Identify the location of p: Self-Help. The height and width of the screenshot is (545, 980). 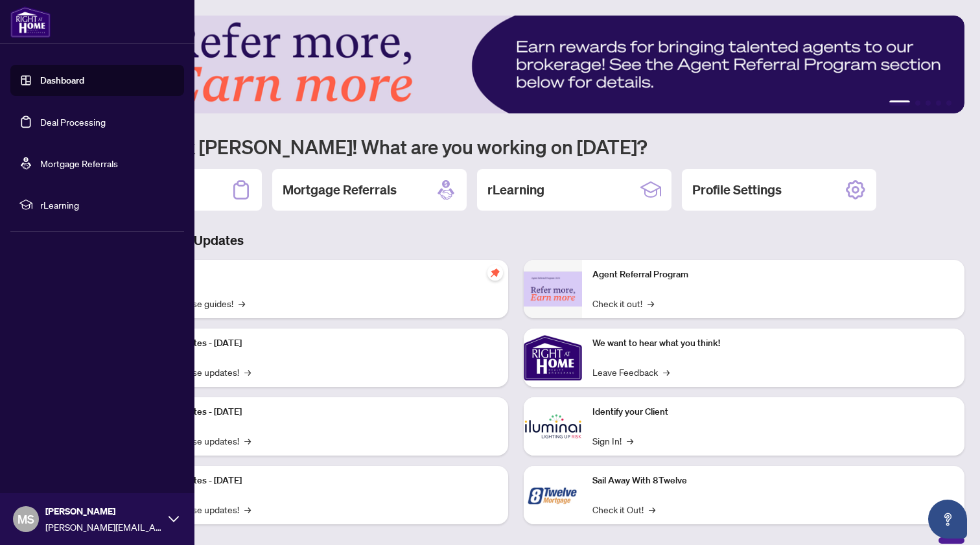
(317, 275).